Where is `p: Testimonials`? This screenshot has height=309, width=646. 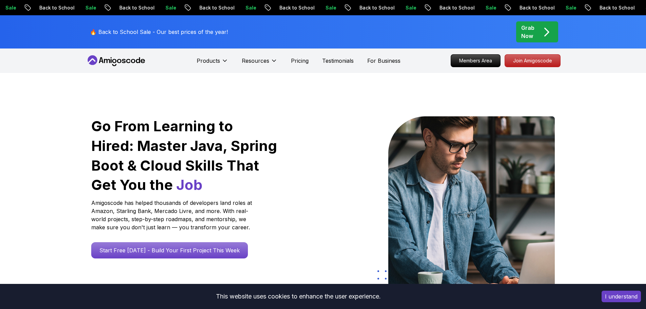
p: Testimonials is located at coordinates (338, 61).